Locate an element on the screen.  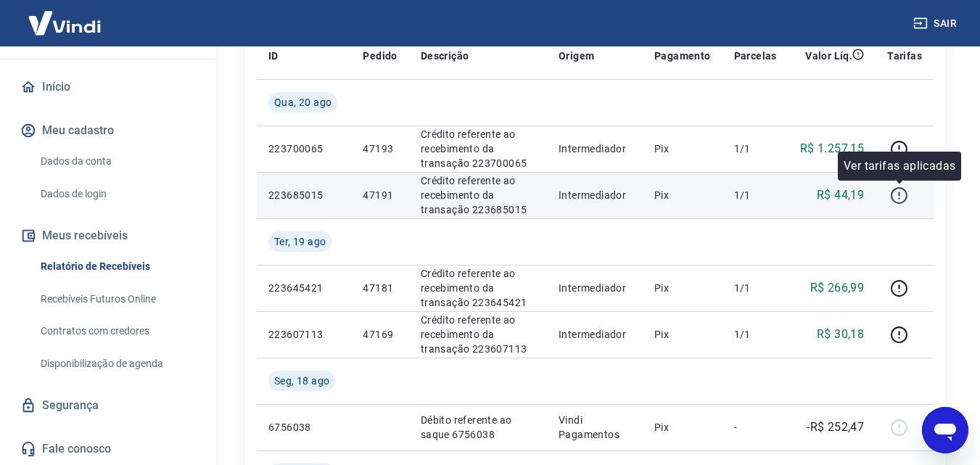
a: Disponibilização de agenda is located at coordinates (117, 363).